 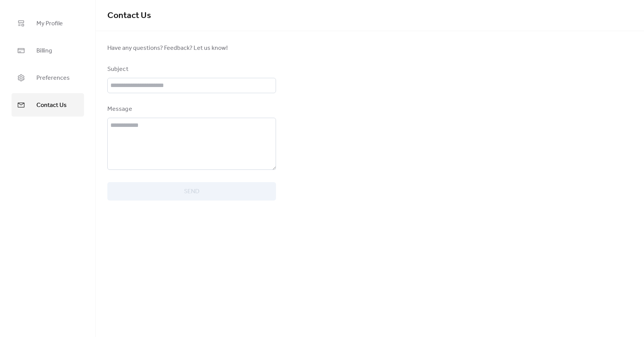 I want to click on a: Billing, so click(x=47, y=50).